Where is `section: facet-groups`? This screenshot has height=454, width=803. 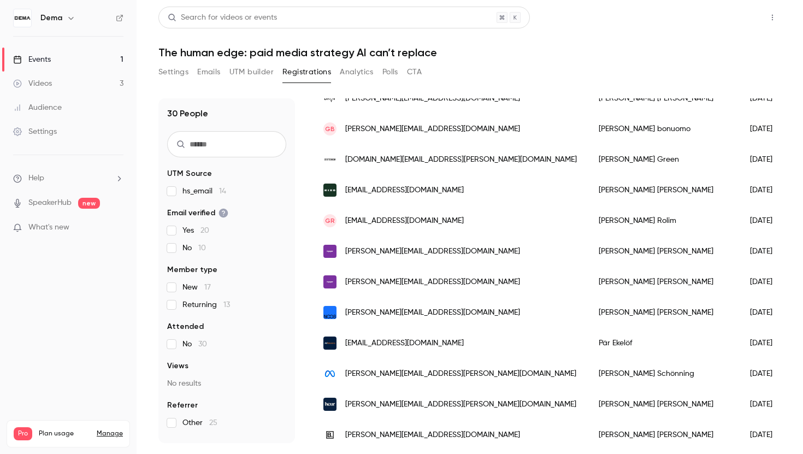 section: facet-groups is located at coordinates (227, 298).